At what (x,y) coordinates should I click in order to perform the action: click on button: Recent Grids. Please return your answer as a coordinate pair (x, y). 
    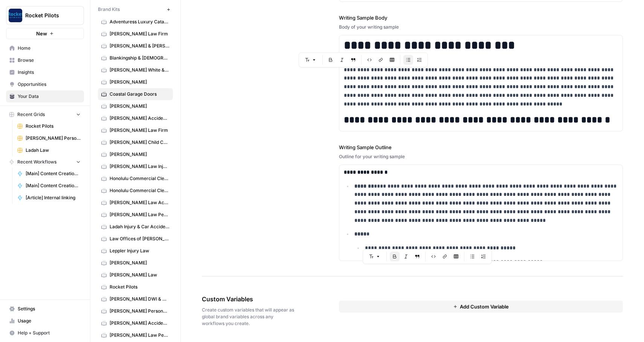
    Looking at the image, I should click on (45, 115).